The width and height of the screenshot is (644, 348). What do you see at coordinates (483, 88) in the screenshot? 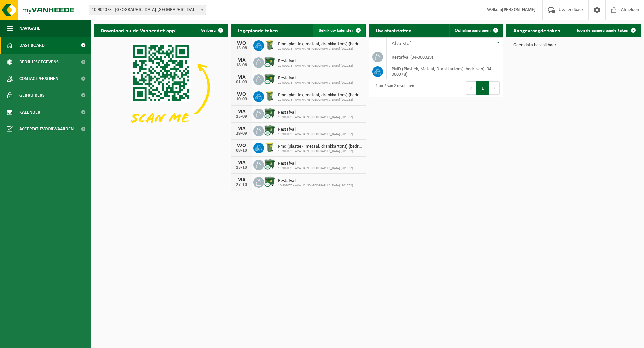
I see `button: 1` at bounding box center [483, 88].